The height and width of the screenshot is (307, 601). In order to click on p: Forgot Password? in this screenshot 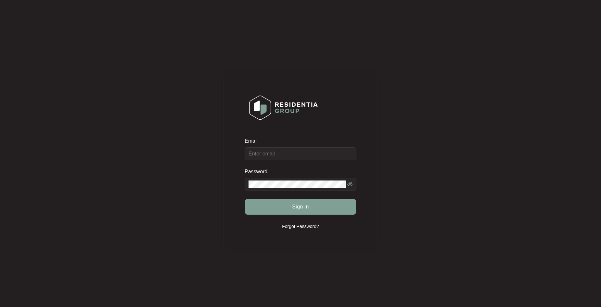, I will do `click(301, 226)`.